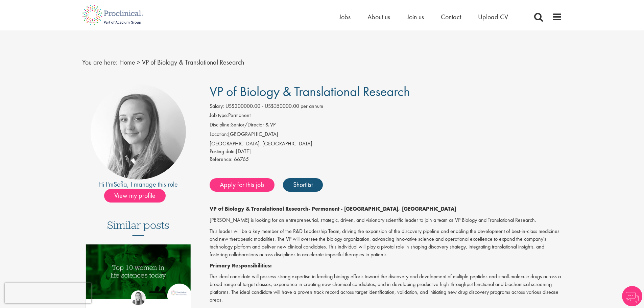 The height and width of the screenshot is (308, 644). I want to click on img: Top 10 women in life sciences today, so click(138, 271).